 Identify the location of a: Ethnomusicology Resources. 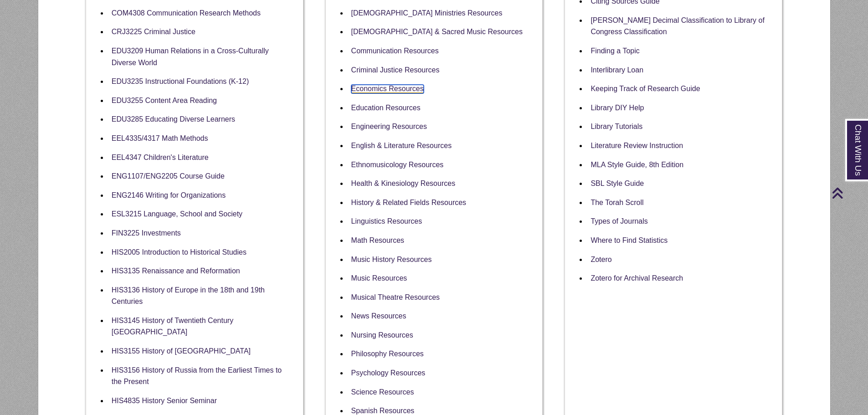
(398, 165).